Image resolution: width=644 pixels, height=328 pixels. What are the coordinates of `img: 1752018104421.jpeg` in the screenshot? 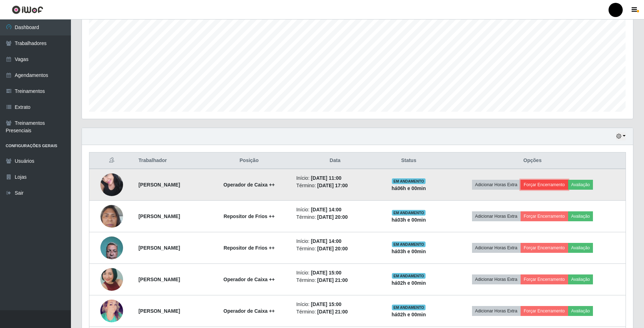 It's located at (112, 279).